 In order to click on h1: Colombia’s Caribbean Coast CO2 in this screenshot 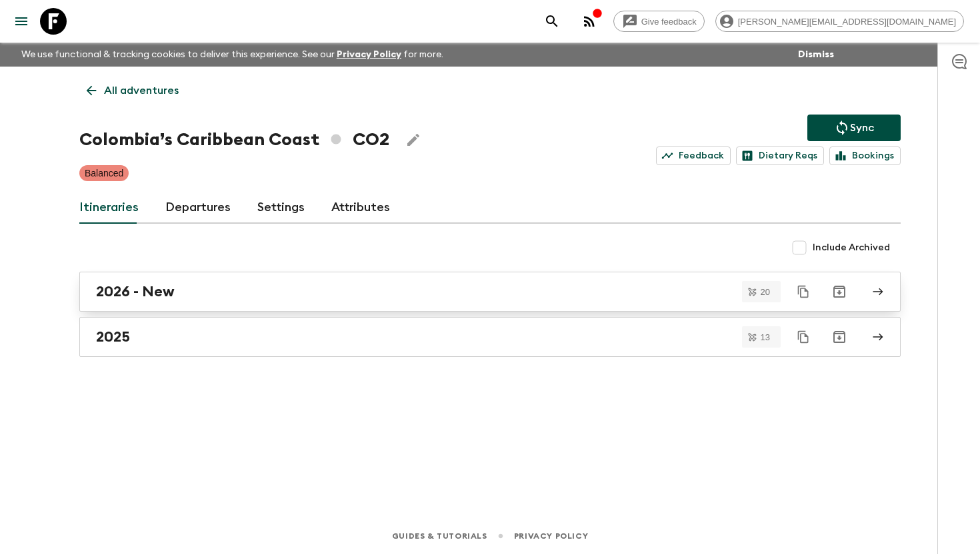, I will do `click(234, 140)`.